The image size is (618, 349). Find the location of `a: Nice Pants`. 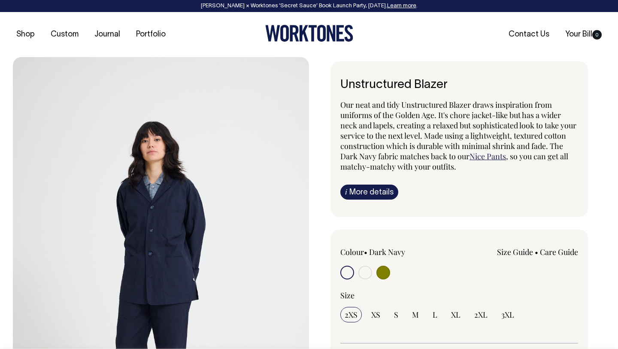

a: Nice Pants is located at coordinates (487, 156).